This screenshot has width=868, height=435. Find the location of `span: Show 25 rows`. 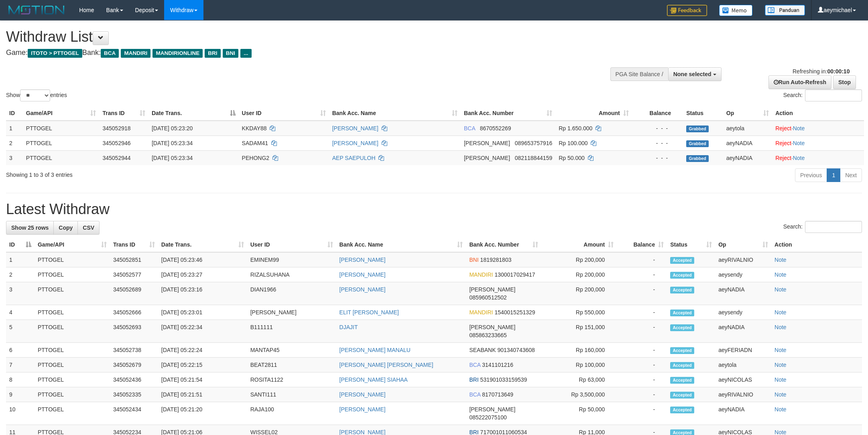

span: Show 25 rows is located at coordinates (30, 228).